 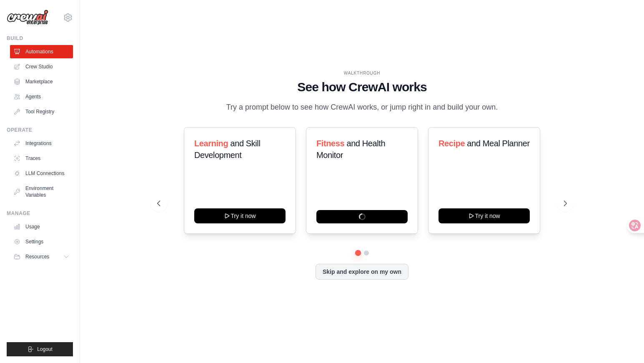 I want to click on div: Manage, so click(x=39, y=213).